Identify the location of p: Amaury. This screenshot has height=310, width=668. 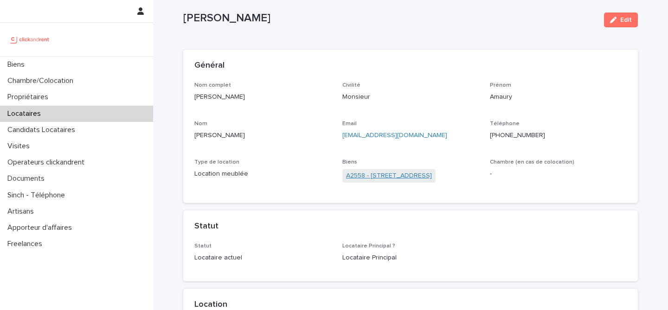
(558, 97).